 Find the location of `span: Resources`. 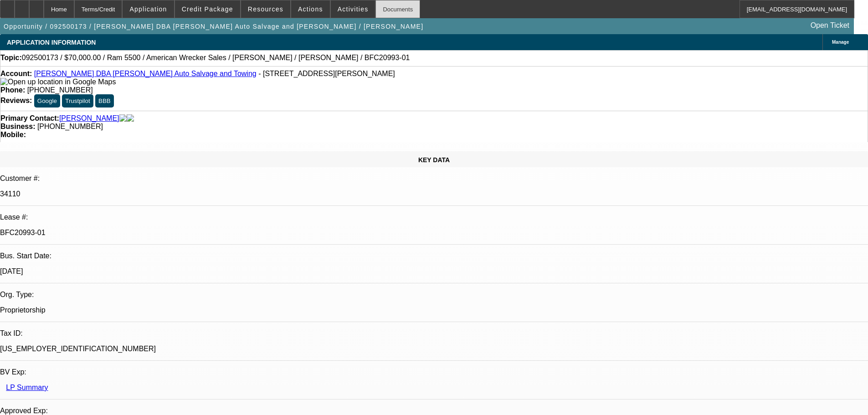

span: Resources is located at coordinates (266, 9).